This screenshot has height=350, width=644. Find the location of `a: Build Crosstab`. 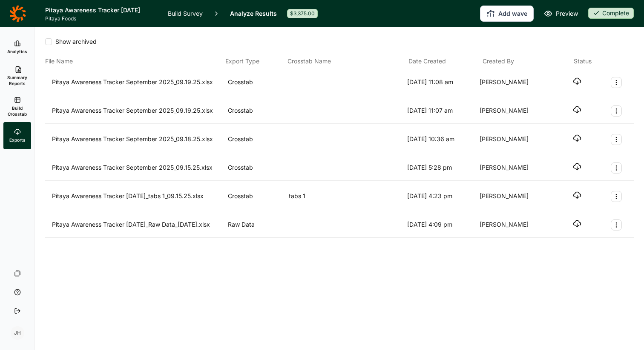

a: Build Crosstab is located at coordinates (17, 107).